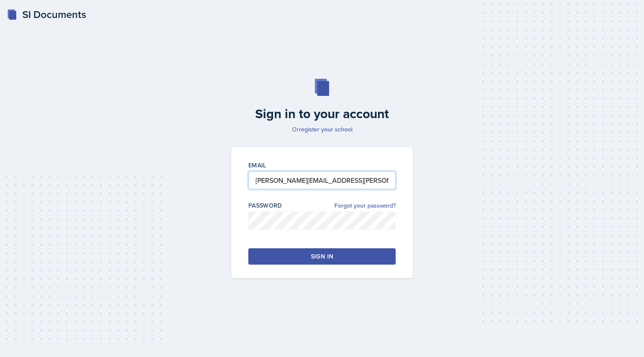  I want to click on a: register your school, so click(325, 130).